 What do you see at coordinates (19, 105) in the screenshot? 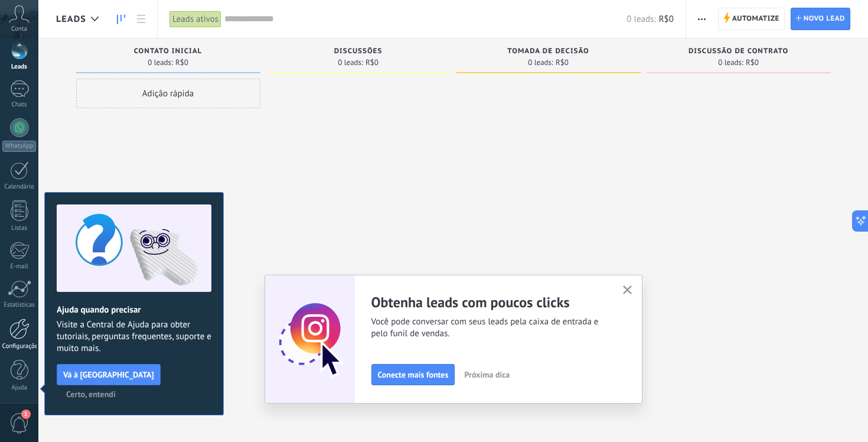
I see `div: Chats` at bounding box center [19, 105].